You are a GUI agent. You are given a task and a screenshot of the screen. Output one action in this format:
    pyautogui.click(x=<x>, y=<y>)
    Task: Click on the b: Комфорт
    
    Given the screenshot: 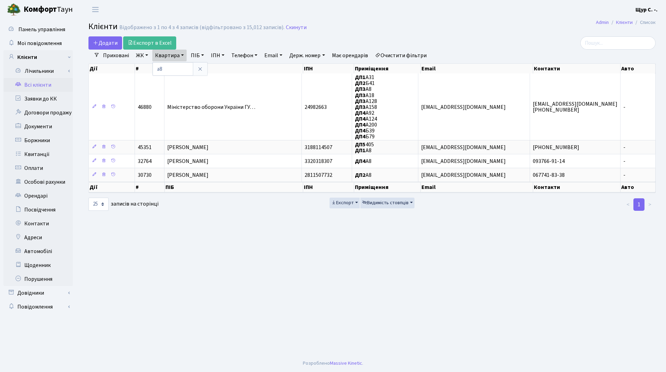 What is the action you would take?
    pyautogui.click(x=40, y=9)
    